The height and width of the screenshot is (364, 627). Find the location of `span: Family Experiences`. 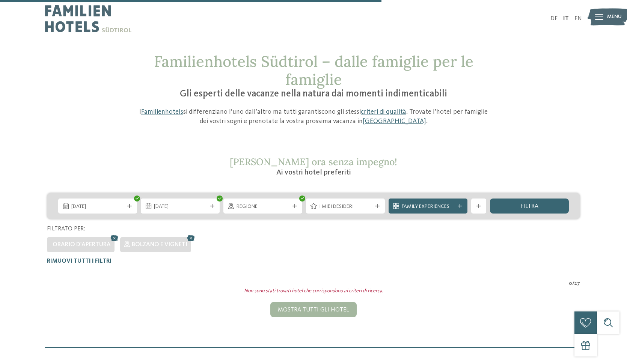

span: Family Experiences is located at coordinates (428, 206).